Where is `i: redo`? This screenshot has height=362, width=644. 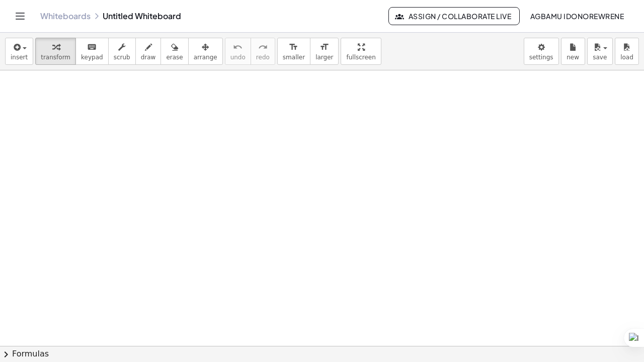
i: redo is located at coordinates (263, 47).